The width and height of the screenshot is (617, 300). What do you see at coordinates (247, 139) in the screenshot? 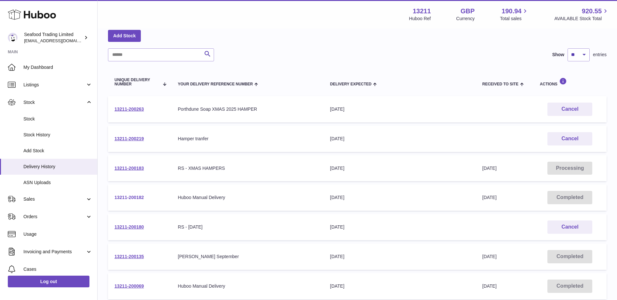
I see `div: Hamper tranfer` at bounding box center [247, 139].